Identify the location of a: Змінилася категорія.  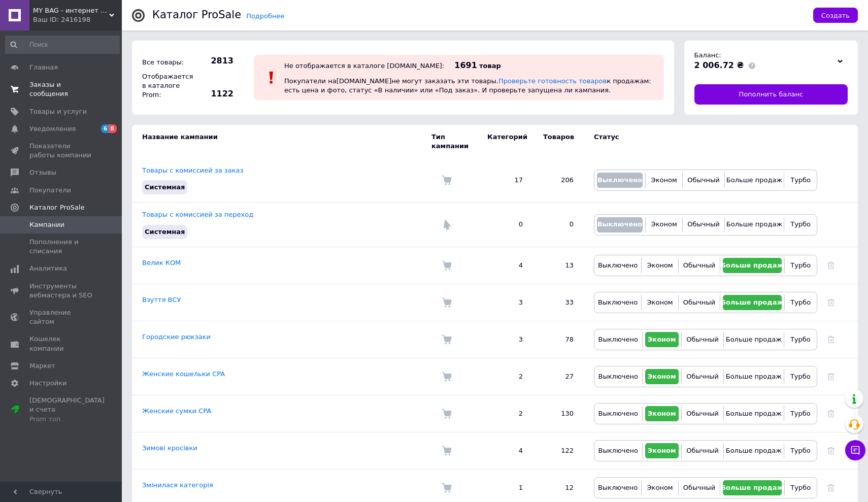
(178, 485).